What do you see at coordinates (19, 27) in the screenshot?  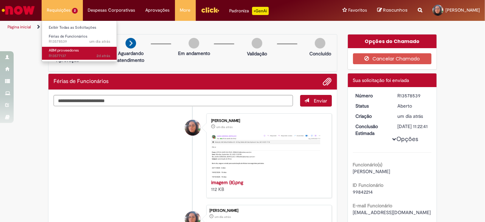 I see `a: Página inicial` at bounding box center [19, 27].